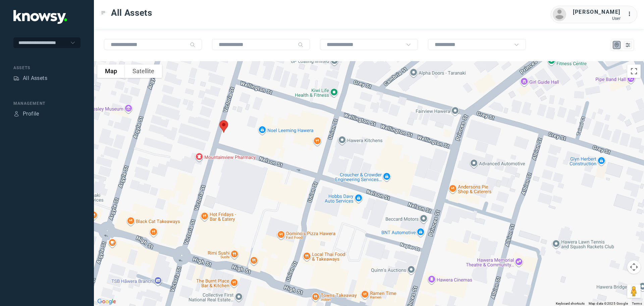  I want to click on button: Drag Pegman onto the map to open Street View, so click(634, 291).